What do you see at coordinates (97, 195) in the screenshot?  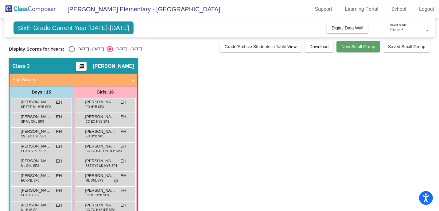 I see `span: CC ML HYB SP3` at bounding box center [97, 195].